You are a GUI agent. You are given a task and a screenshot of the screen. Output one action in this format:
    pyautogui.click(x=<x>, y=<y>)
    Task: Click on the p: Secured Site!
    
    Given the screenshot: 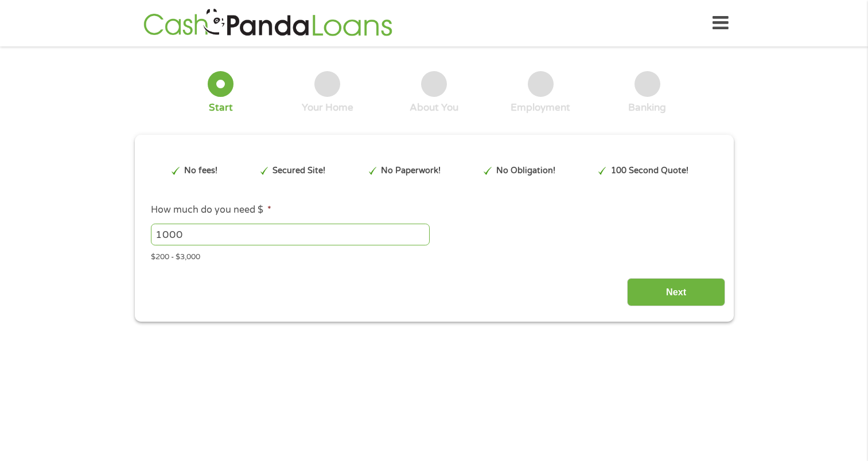 What is the action you would take?
    pyautogui.click(x=299, y=171)
    